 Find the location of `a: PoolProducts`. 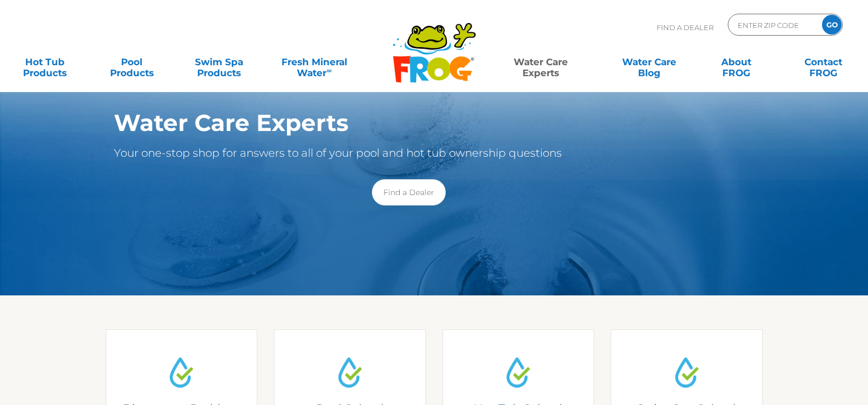

a: PoolProducts is located at coordinates (132, 62).